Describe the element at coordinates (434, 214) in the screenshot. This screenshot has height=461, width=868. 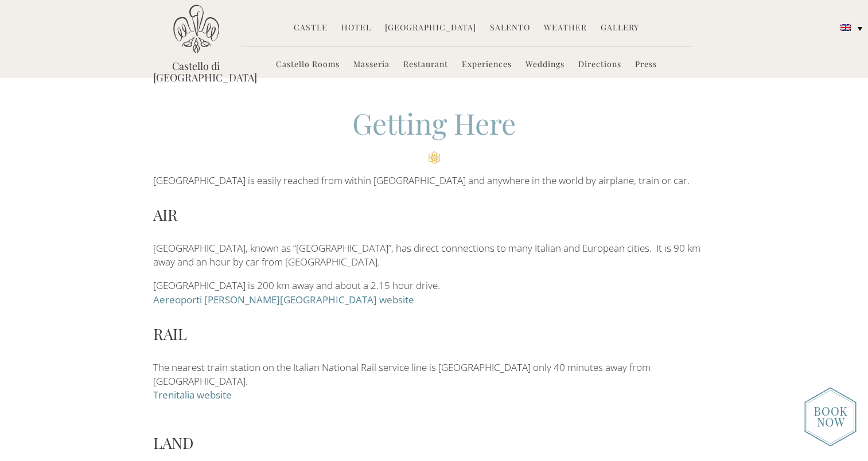
I see `h3: AIR` at that location.